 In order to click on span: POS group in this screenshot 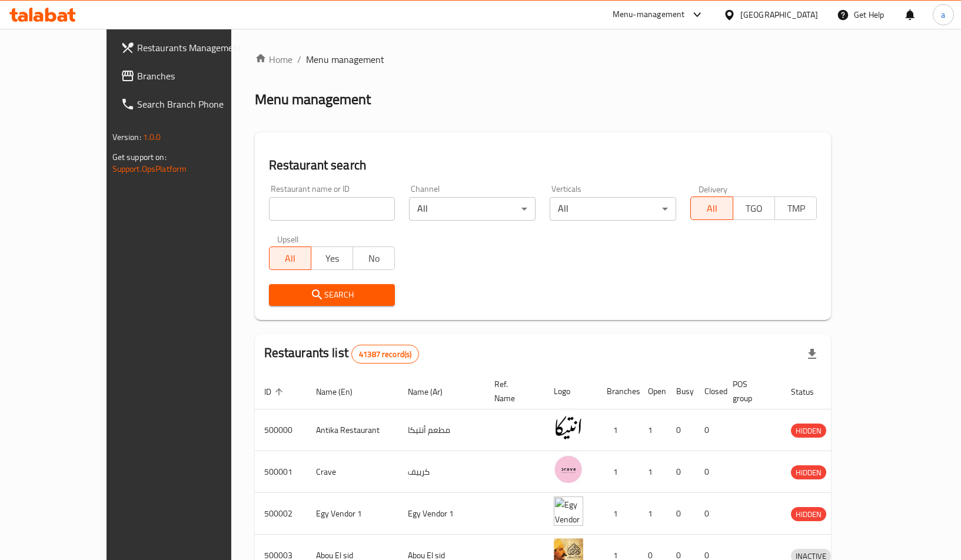, I will do `click(750, 391)`.